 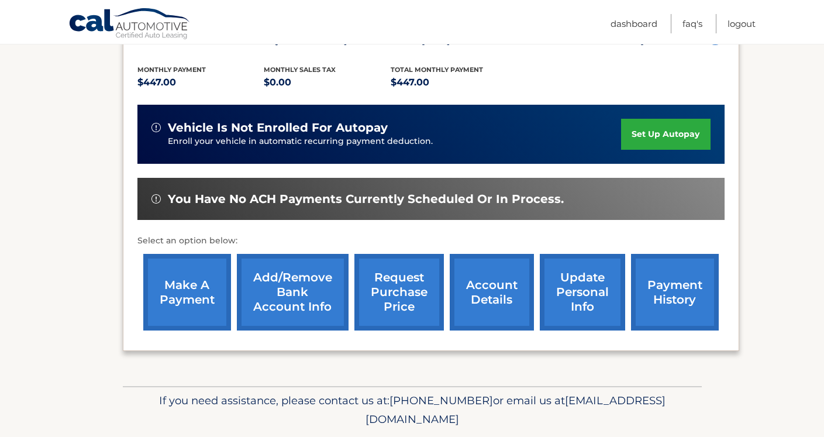 What do you see at coordinates (741, 23) in the screenshot?
I see `a: Logout` at bounding box center [741, 23].